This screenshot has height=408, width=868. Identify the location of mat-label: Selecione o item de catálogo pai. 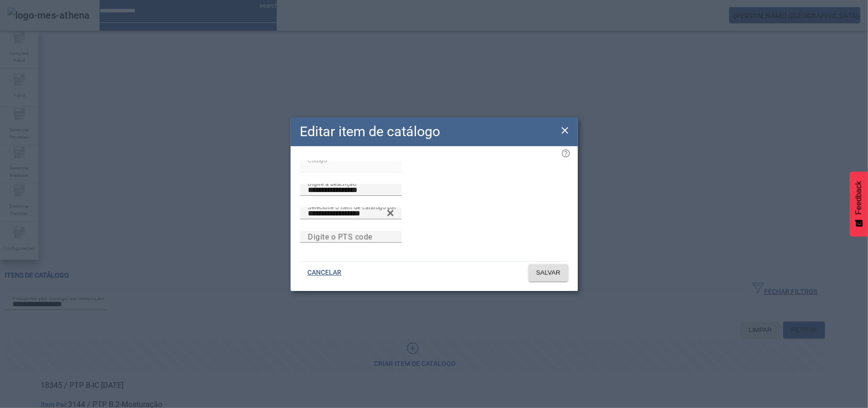
(351, 207).